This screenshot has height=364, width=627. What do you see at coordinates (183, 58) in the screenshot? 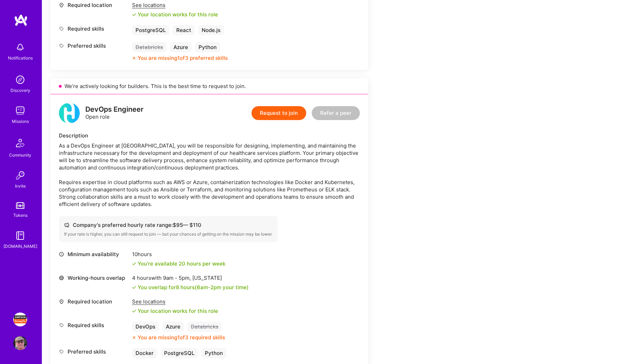
I see `div: You are missing 1 of 3 preferred skills` at bounding box center [183, 58].